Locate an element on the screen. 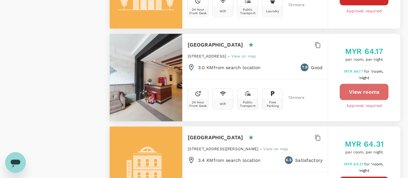  div: Laundry is located at coordinates (273, 11).